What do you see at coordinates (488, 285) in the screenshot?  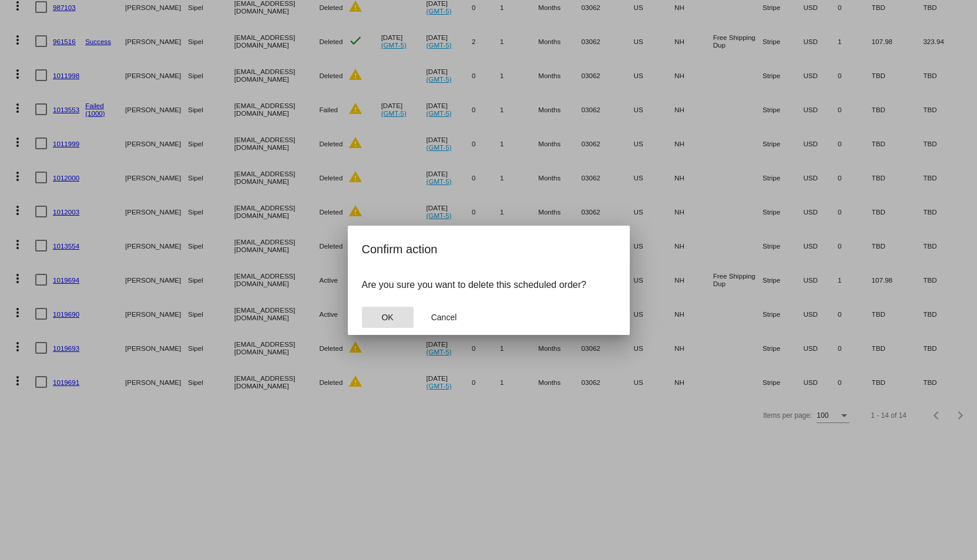 I see `p: Are you sure you want to delete this scheduled order?` at bounding box center [488, 285].